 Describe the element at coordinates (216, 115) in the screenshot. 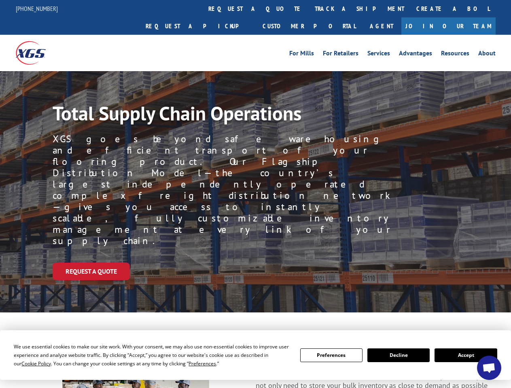

I see `h1: Total Supply Chain Operations` at that location.